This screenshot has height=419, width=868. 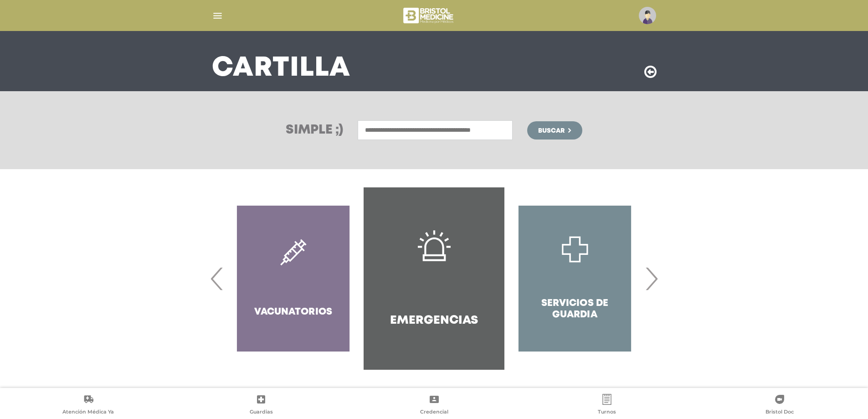 I want to click on img: bristol-medicine-blanco.png, so click(x=428, y=16).